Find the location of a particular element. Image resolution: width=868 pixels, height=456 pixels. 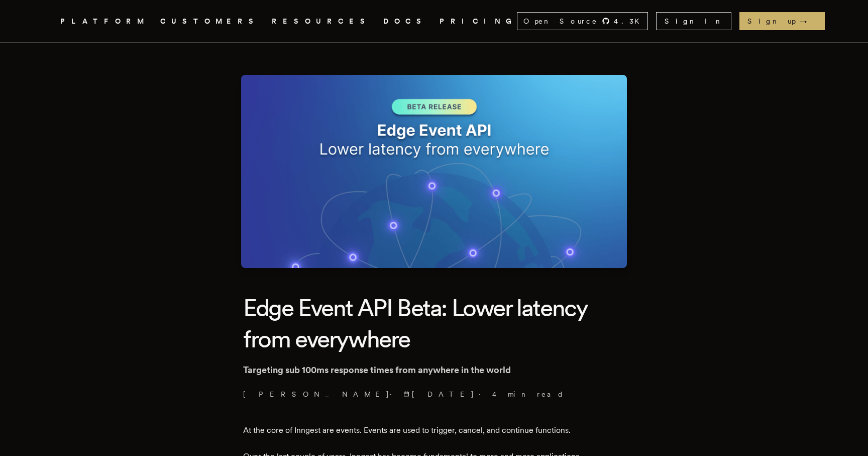

button: RESOURCES is located at coordinates (321, 21).